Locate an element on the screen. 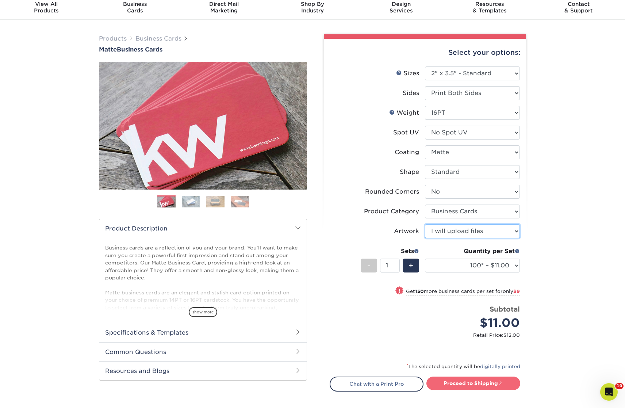 This screenshot has width=625, height=408. div: Product Category is located at coordinates (391, 211).